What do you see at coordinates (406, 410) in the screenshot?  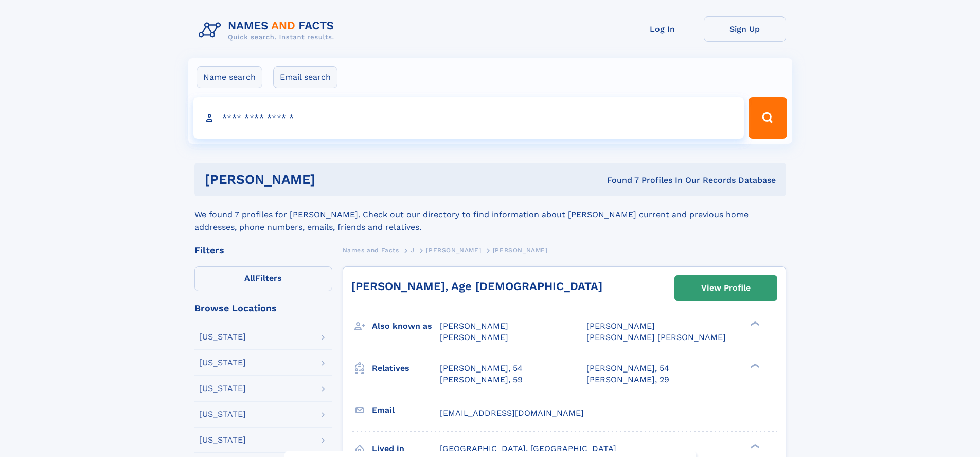 I see `h3: Email` at bounding box center [406, 410].